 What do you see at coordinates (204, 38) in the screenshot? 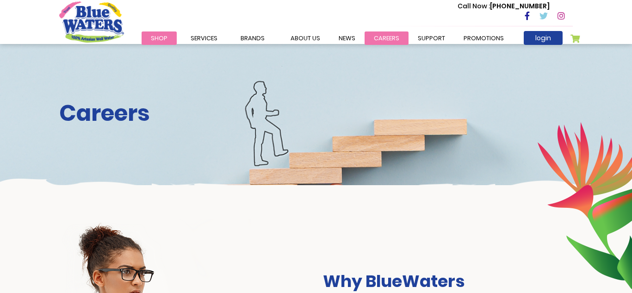
I see `span: Services` at bounding box center [204, 38].